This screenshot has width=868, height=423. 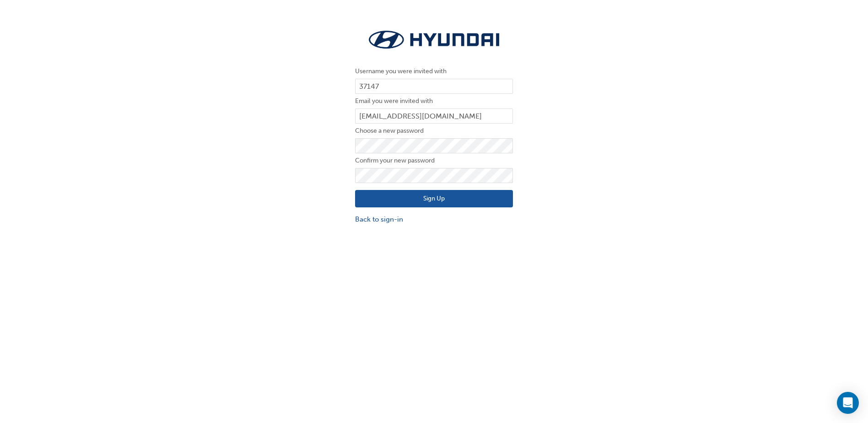 I want to click on input: Username, so click(x=434, y=87).